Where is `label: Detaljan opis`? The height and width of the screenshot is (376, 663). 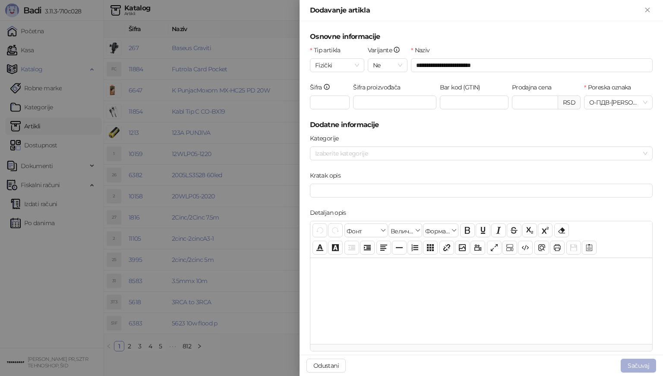 label: Detaljan opis is located at coordinates (331, 213).